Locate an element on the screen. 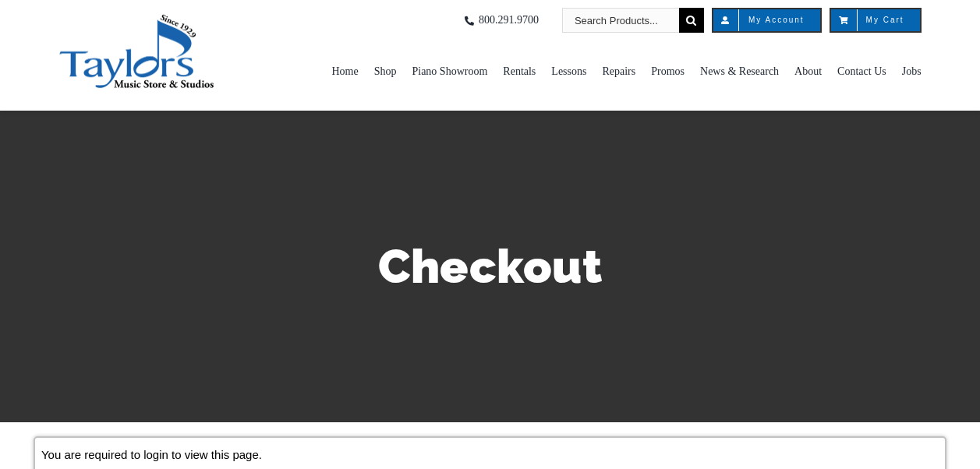  span: Contact Us is located at coordinates (862, 72).